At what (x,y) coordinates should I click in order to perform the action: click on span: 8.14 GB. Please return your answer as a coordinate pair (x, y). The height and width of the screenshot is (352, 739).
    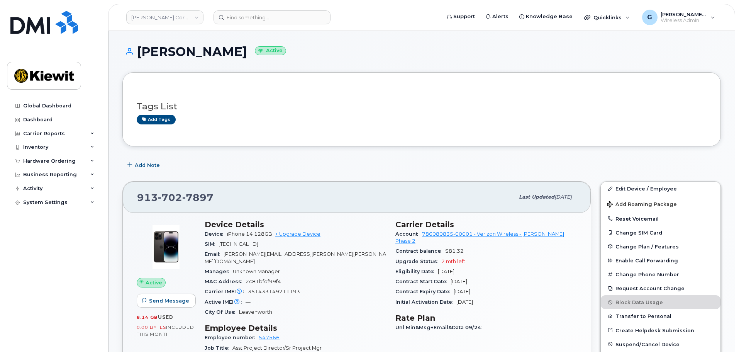
    Looking at the image, I should click on (147, 317).